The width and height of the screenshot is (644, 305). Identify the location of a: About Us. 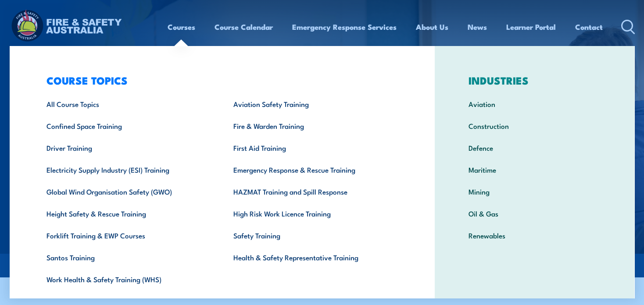
(432, 27).